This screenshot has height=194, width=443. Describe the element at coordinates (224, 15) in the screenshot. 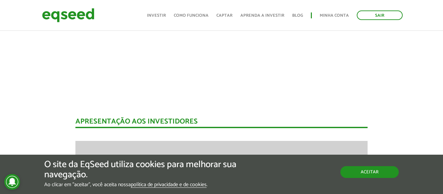

I see `a: Captar` at that location.